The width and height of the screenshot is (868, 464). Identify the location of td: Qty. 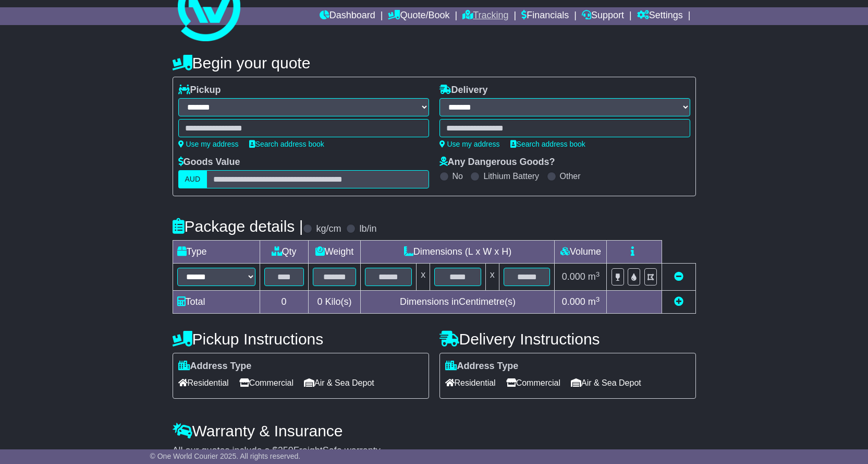
(283, 252).